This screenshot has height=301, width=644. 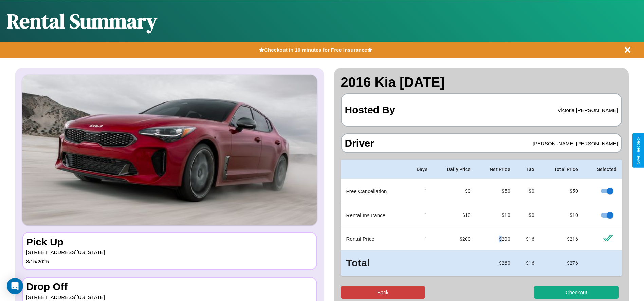 What do you see at coordinates (561, 239) in the screenshot?
I see `td: $ 216` at bounding box center [561, 239].